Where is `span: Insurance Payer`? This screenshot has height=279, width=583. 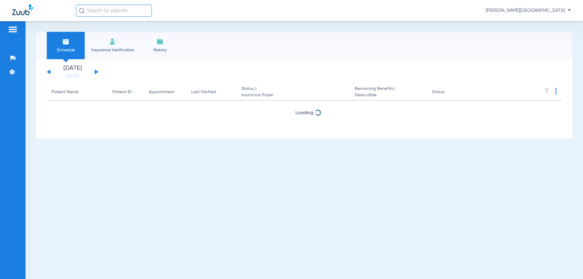 span: Insurance Payer is located at coordinates (293, 95).